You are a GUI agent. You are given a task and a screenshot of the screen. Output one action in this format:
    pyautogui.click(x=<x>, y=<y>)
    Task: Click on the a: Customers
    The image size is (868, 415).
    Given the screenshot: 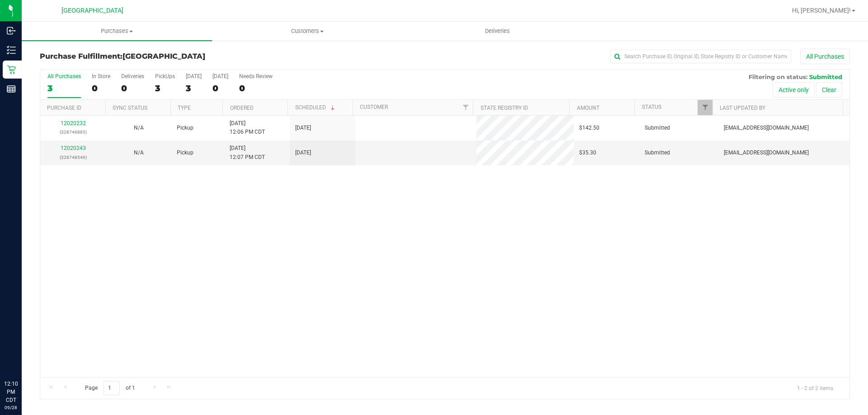 What is the action you would take?
    pyautogui.click(x=307, y=31)
    